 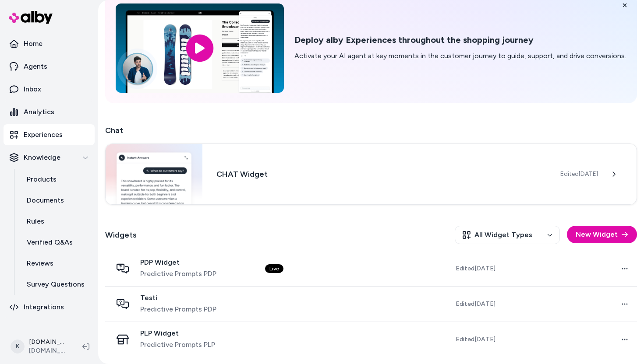 What do you see at coordinates (178, 298) in the screenshot?
I see `span: Testi` at bounding box center [178, 298].